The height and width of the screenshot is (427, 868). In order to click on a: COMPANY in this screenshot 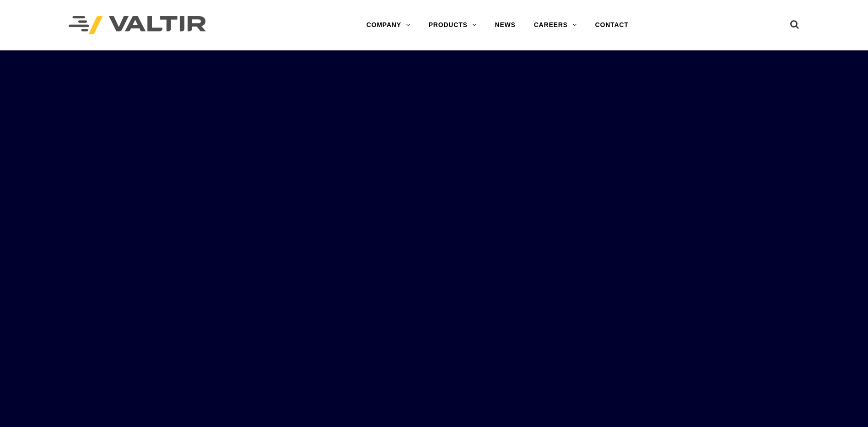, I will do `click(389, 25)`.